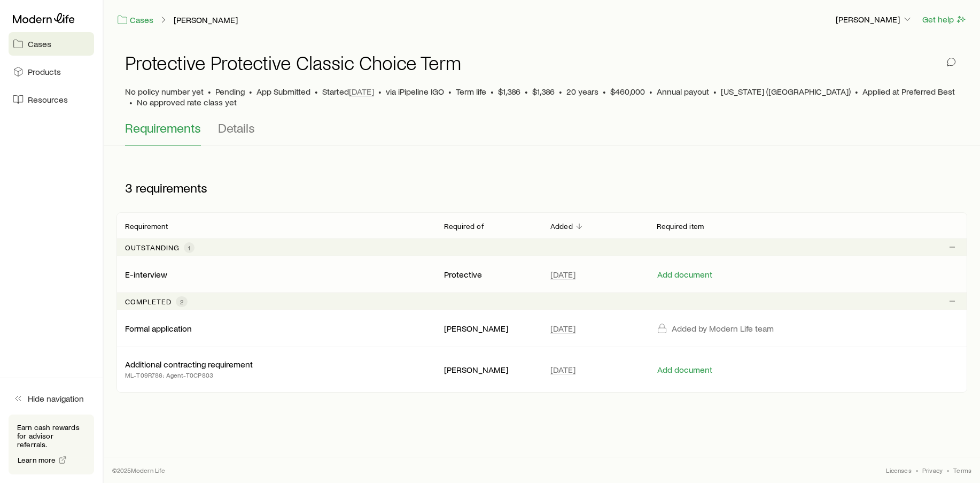 The height and width of the screenshot is (483, 980). What do you see at coordinates (129, 187) in the screenshot?
I see `span: 3` at bounding box center [129, 187].